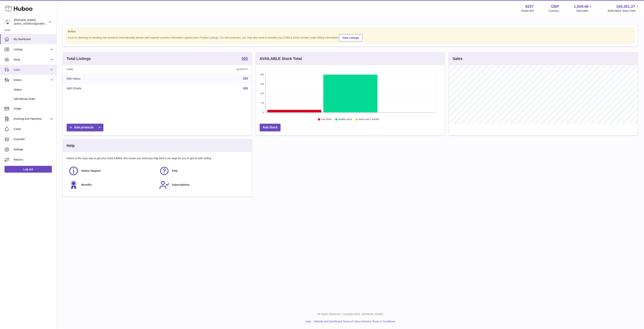 This screenshot has width=644, height=329. Describe the element at coordinates (32, 119) in the screenshot. I see `span: Invoicing and Payments` at that location.